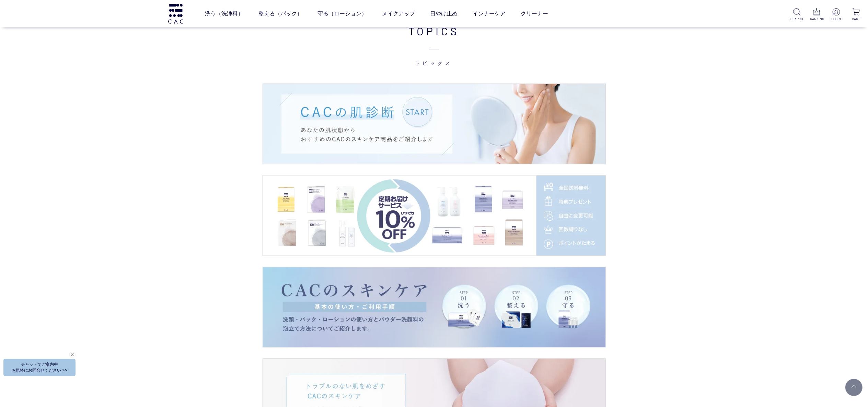 This screenshot has height=407, width=868. I want to click on a: クリーナー, so click(534, 13).